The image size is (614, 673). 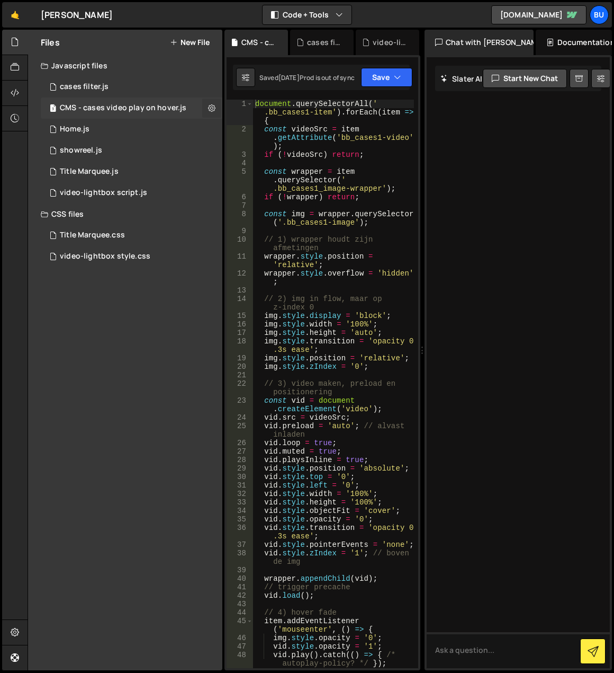 What do you see at coordinates (131, 235) in the screenshot?
I see `div: 16080/43930.css` at bounding box center [131, 235].